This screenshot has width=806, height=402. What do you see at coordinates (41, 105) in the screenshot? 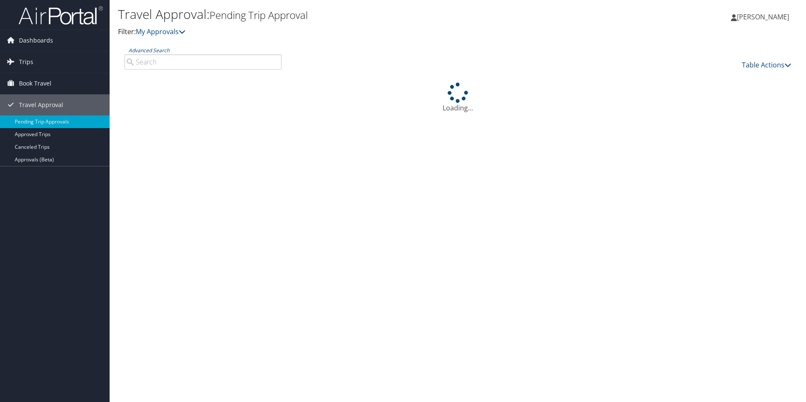
I see `span: Travel Approval` at bounding box center [41, 105].